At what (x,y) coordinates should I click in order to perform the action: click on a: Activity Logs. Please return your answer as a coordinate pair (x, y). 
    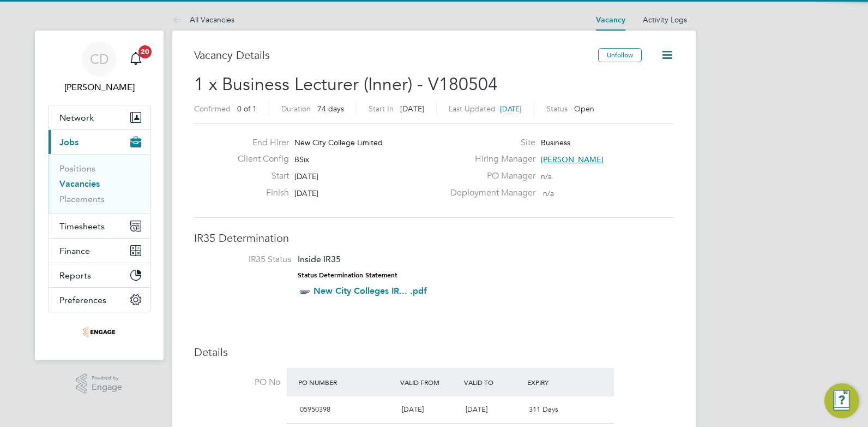
    Looking at the image, I should click on (665, 20).